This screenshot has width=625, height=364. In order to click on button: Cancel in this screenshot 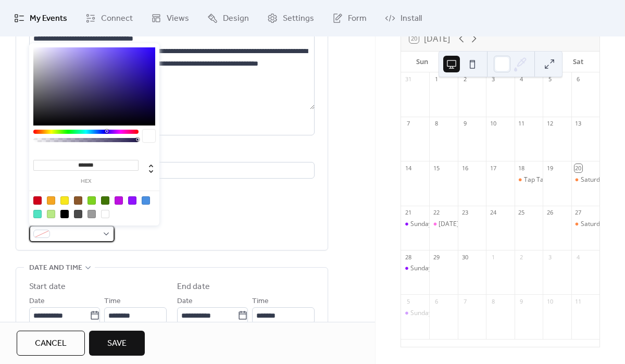, I will do `click(50, 343)`.